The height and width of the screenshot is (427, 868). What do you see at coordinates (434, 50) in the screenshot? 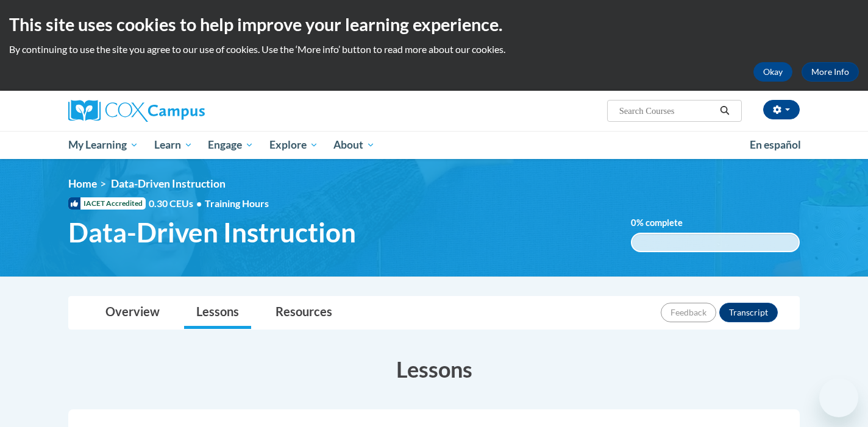
I see `p: By continuing to use the site you agree to our use of cookies. Use the ‘More info’ button to read...` at bounding box center [434, 50].